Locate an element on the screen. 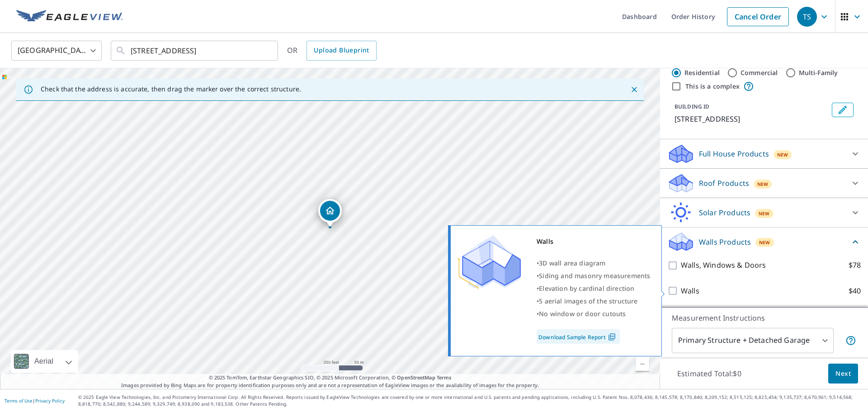 The image size is (868, 412). div: Roof ProductsNew is located at coordinates (763, 183).